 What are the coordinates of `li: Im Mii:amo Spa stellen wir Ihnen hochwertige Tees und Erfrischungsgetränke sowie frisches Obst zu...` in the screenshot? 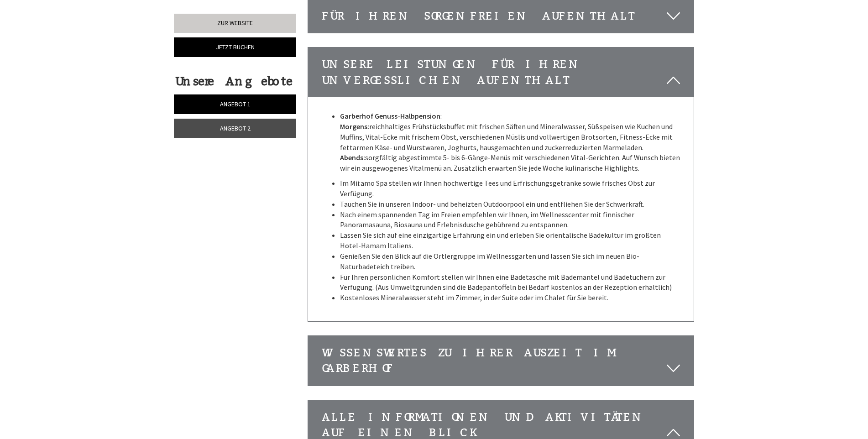 It's located at (510, 188).